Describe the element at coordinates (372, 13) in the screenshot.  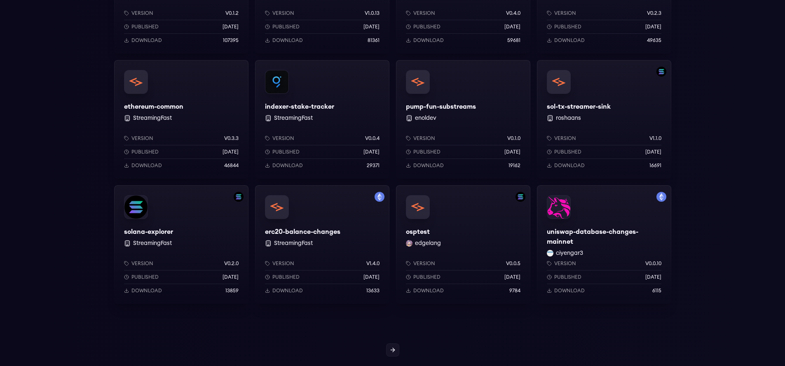
I see `p: v1.0.13` at that location.